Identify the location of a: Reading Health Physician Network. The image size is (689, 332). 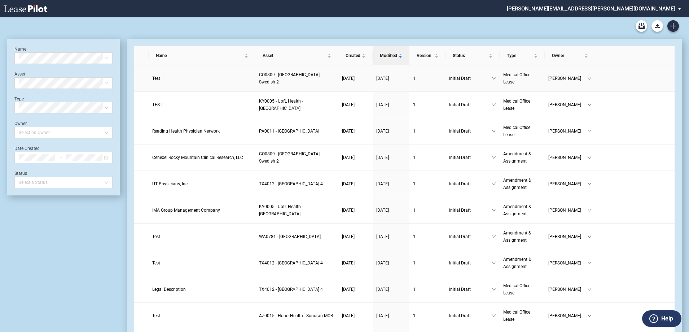
(202, 131).